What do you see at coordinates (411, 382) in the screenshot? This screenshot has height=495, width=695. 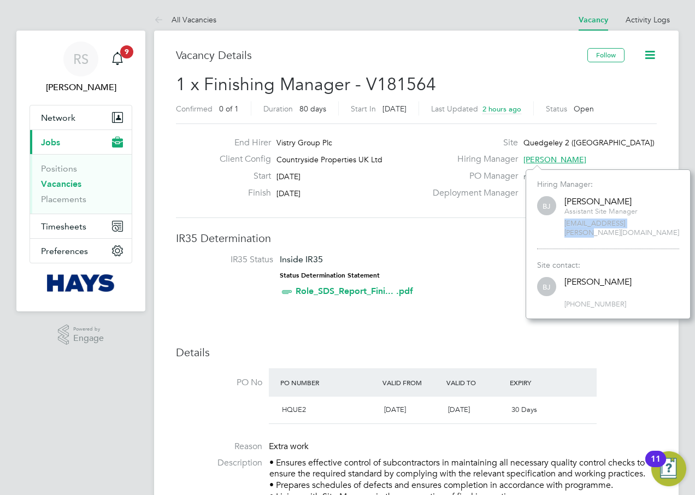 I see `div: Valid From` at bounding box center [411, 382].